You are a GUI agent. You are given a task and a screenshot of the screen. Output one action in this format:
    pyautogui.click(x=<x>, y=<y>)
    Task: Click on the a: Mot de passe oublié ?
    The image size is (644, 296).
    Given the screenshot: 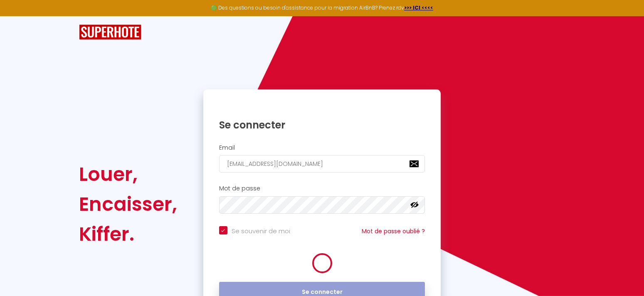 What is the action you would take?
    pyautogui.click(x=393, y=231)
    